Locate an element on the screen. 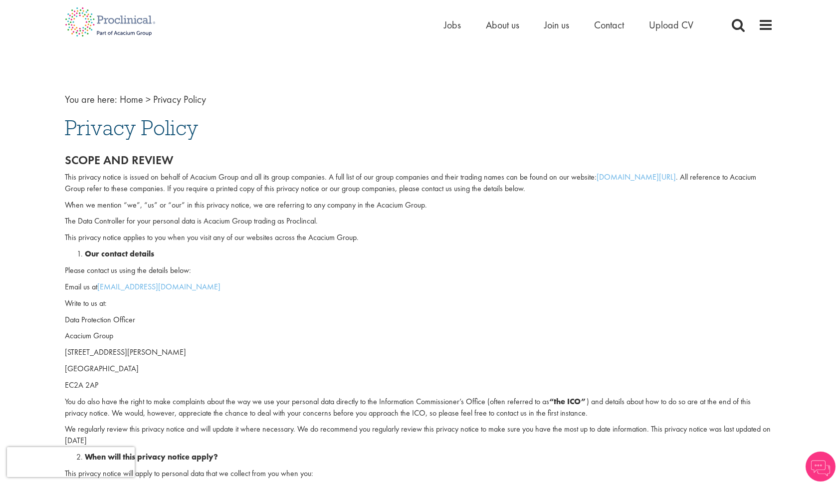 This screenshot has height=484, width=838. p: Please contact us using the details below: is located at coordinates (419, 270).